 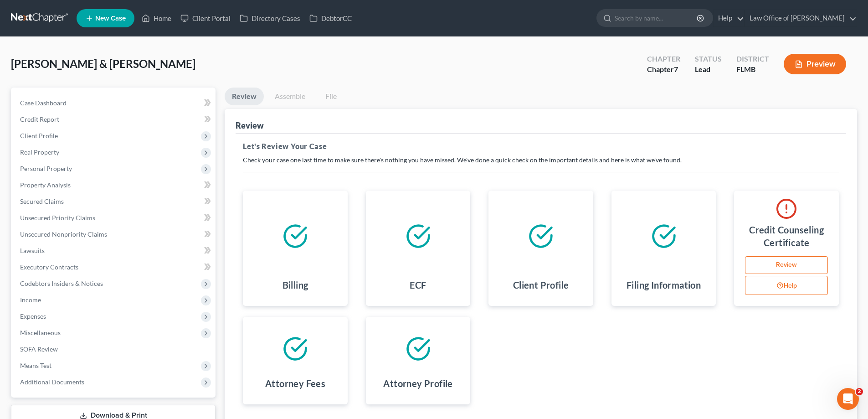 I want to click on a: File, so click(x=331, y=96).